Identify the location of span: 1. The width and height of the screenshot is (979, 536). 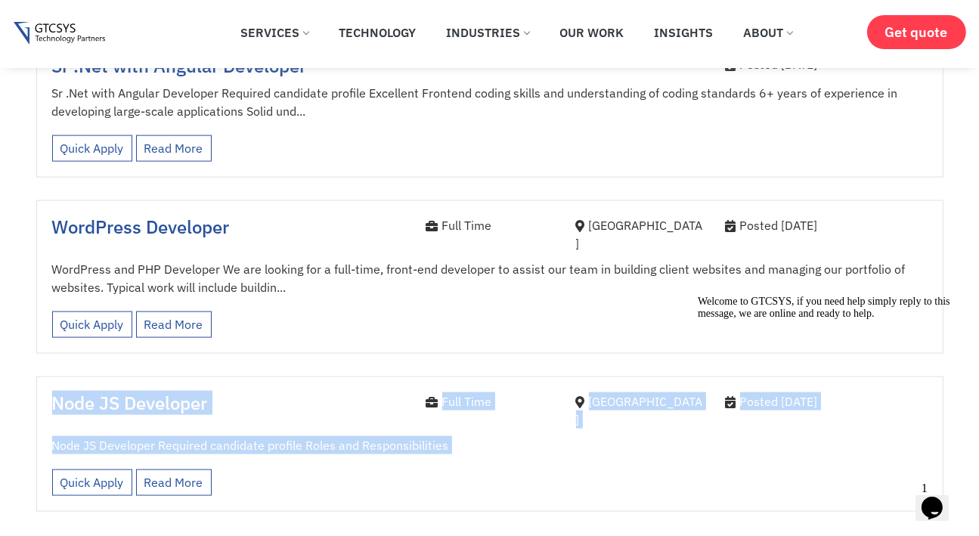
(9, 12).